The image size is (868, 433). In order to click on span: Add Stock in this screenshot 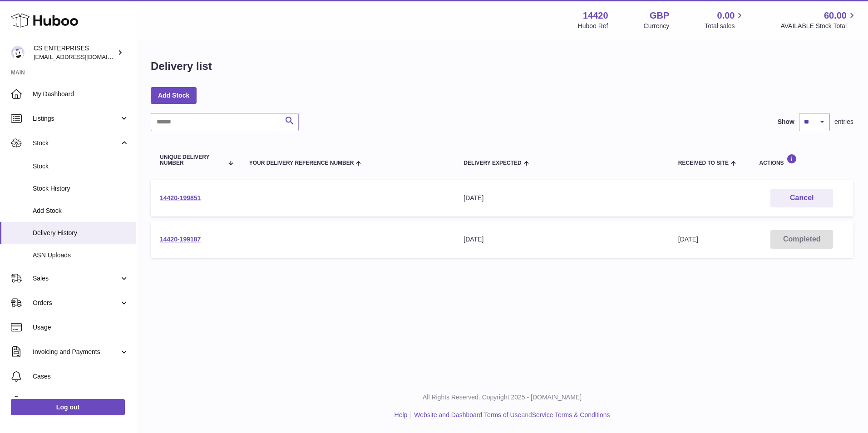, I will do `click(80, 211)`.